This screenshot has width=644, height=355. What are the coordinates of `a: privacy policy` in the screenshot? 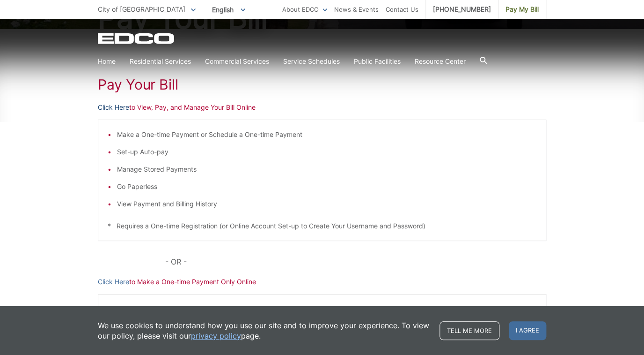 It's located at (216, 335).